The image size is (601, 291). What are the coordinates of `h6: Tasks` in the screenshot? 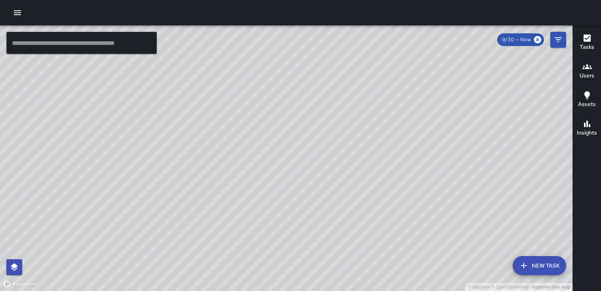 It's located at (587, 47).